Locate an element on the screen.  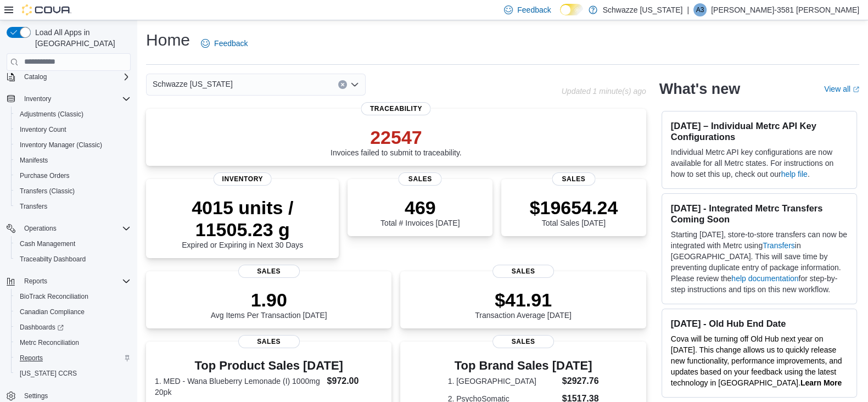
span: Transfers is located at coordinates (73, 206).